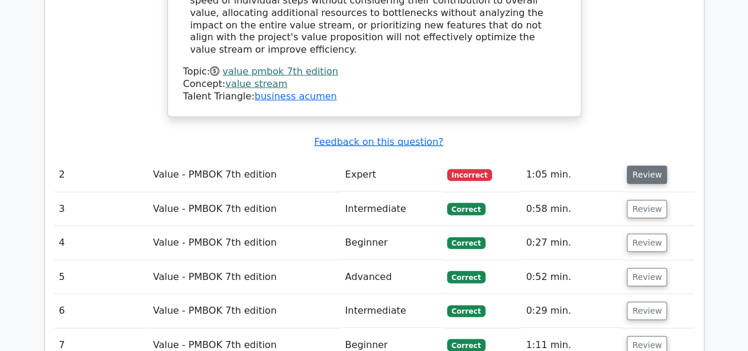 The height and width of the screenshot is (351, 748). Describe the element at coordinates (295, 96) in the screenshot. I see `a: business acumen` at that location.